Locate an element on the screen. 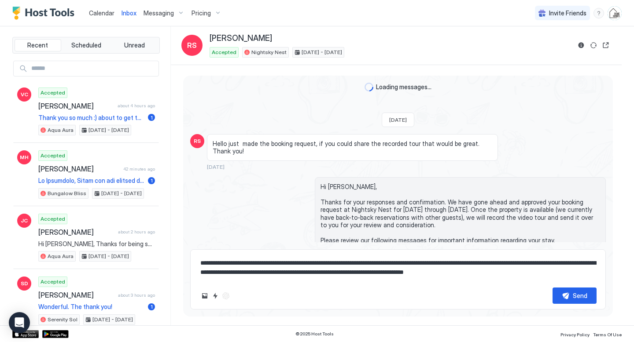  button: Scheduled is located at coordinates (86, 45).